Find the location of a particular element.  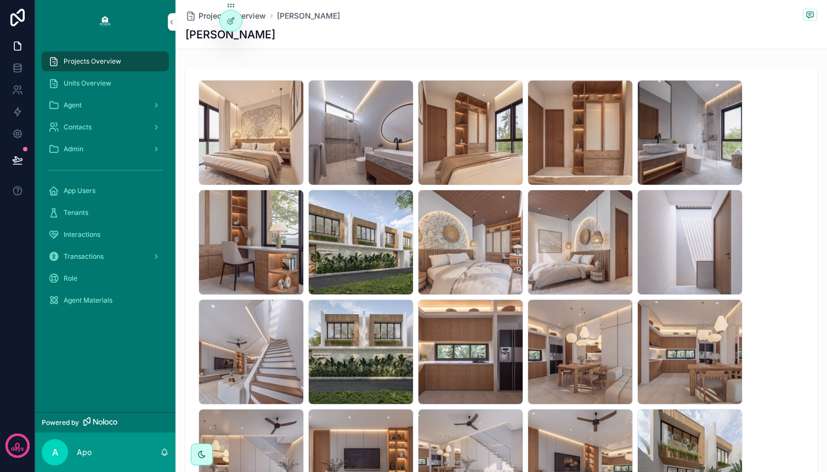

span: Role is located at coordinates (70, 279).